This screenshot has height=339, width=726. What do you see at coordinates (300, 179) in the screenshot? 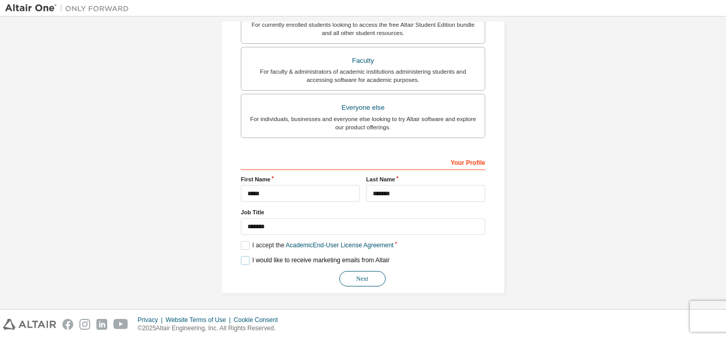
I see `label: First Name` at bounding box center [300, 179].